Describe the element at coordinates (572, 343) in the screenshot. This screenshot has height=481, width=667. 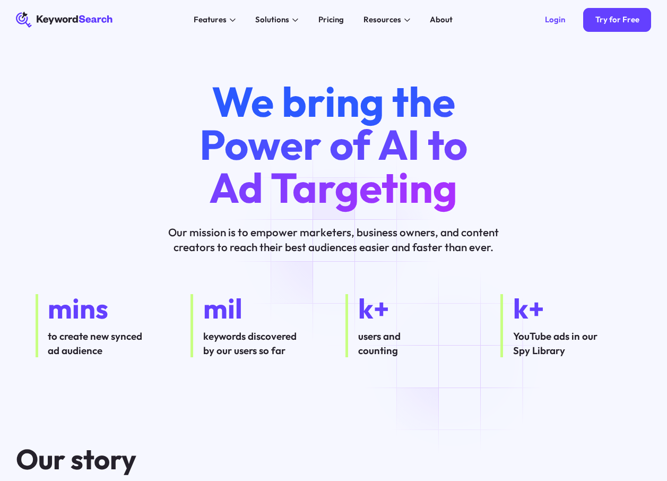
I see `div: YouTube ads in our Spy Library` at that location.